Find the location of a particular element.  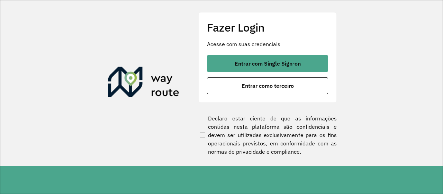

p: Acesse com suas credenciais is located at coordinates (268, 44).